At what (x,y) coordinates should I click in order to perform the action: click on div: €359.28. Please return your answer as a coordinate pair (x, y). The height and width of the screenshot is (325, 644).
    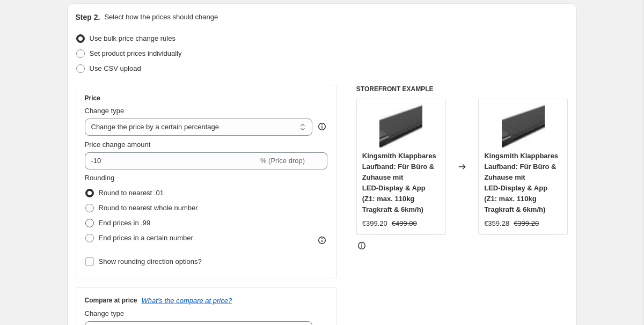
    Looking at the image, I should click on (496, 224).